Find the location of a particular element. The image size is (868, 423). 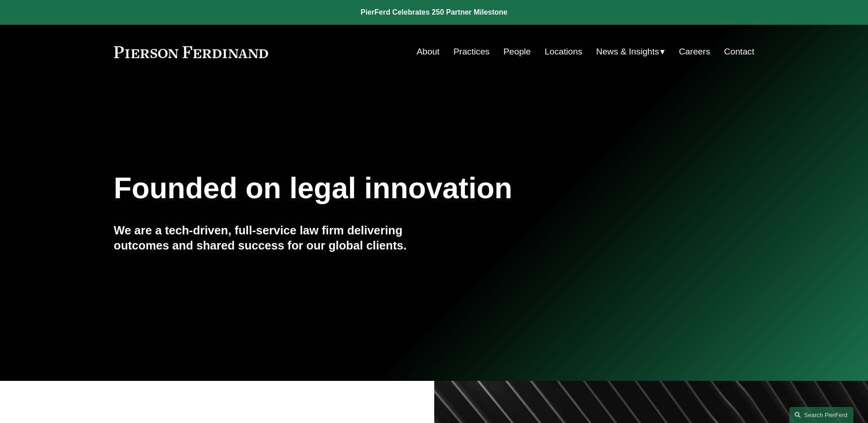

a: folder dropdown is located at coordinates (631, 52).